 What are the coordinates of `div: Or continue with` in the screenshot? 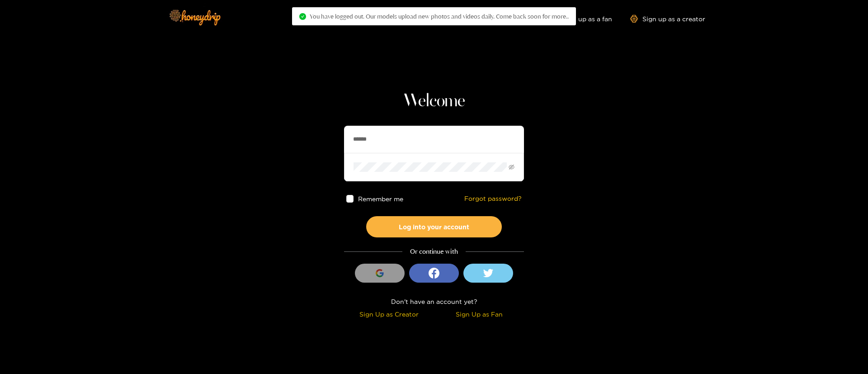 It's located at (434, 251).